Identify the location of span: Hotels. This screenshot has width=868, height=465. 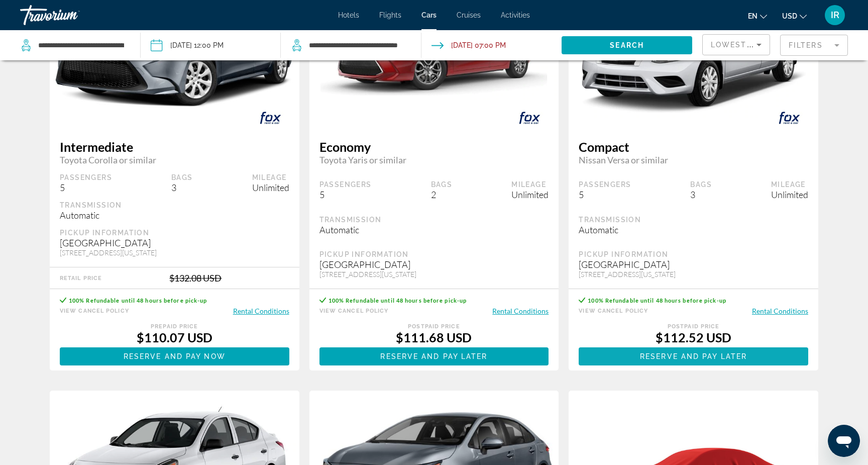
(349, 15).